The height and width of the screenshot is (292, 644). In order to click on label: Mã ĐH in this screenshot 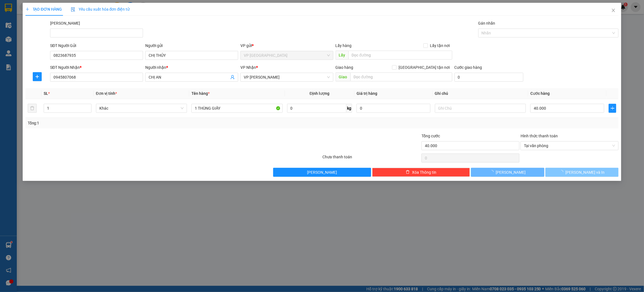, I will do `click(65, 23)`.